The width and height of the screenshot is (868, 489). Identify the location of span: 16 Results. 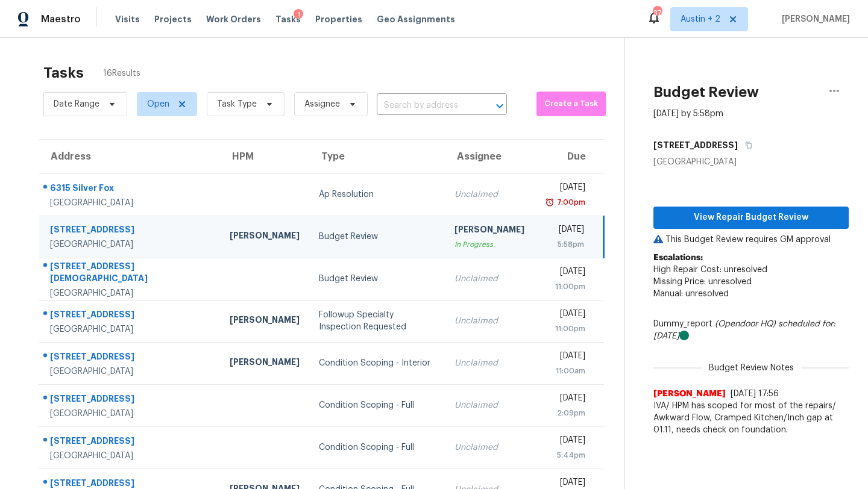
(121, 73).